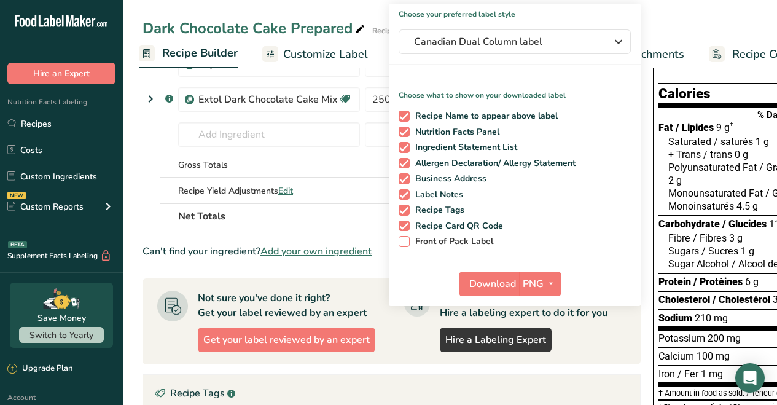  I want to click on span: Polyunsaturated Fat, so click(713, 167).